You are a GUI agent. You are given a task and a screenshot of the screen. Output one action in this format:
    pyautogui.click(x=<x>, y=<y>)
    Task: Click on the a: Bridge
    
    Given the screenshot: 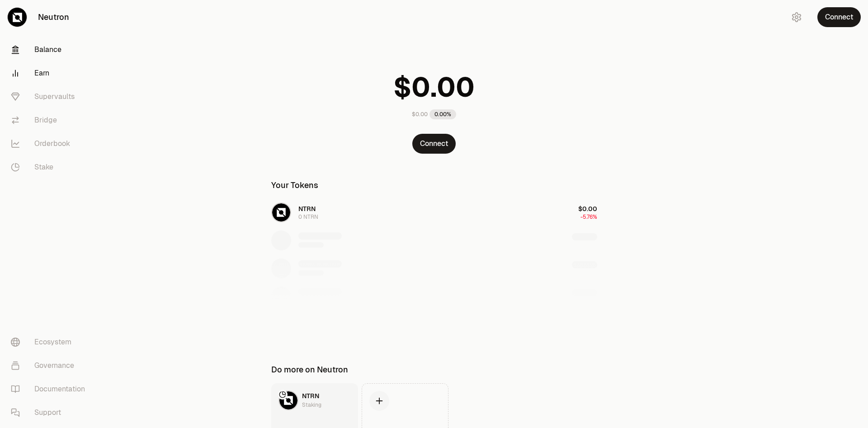 What is the action you would take?
    pyautogui.click(x=51, y=120)
    